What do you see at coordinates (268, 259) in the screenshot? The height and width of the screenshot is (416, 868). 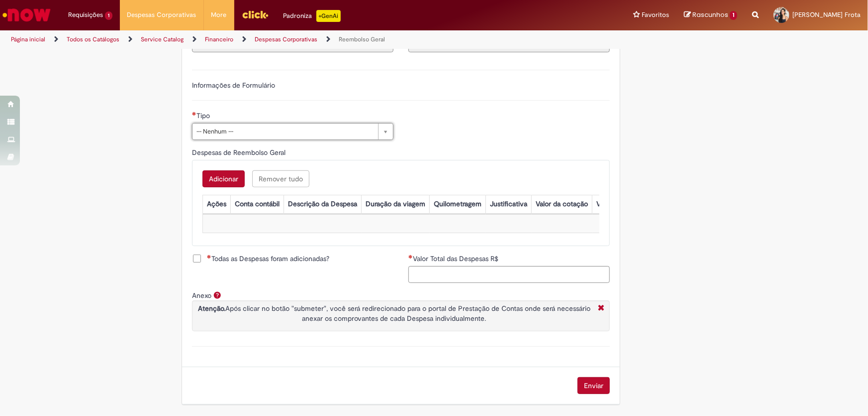 I see `span: Todas as Despesas foram adicionadas?` at bounding box center [268, 259].